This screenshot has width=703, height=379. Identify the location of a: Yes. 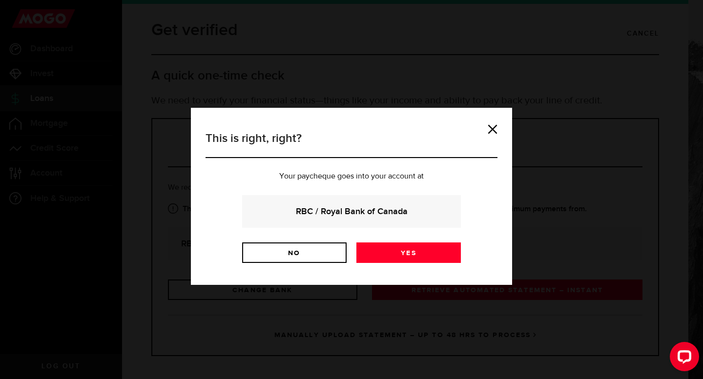
(409, 253).